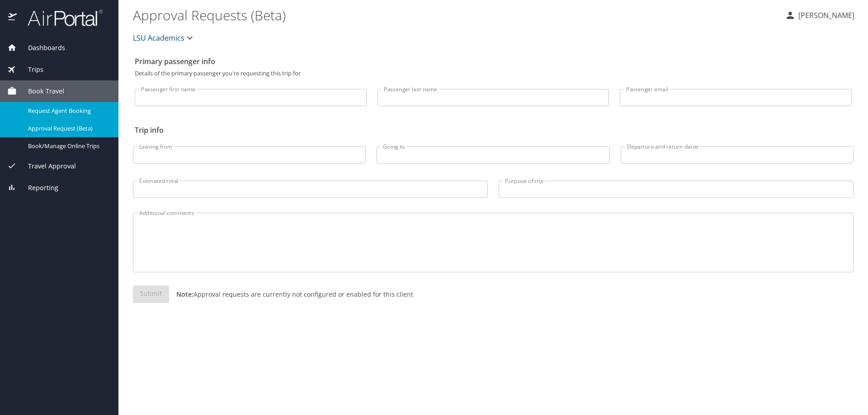 This screenshot has width=868, height=415. I want to click on span: LSU Academics, so click(159, 38).